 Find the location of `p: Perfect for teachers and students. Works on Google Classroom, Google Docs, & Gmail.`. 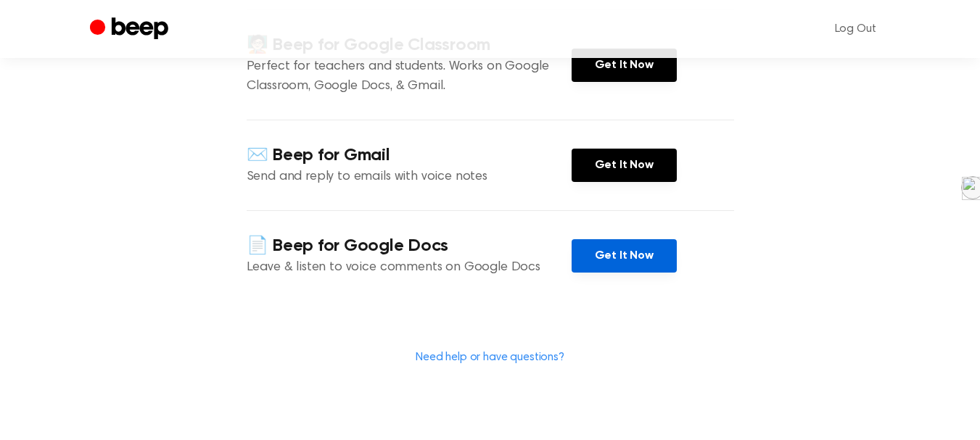

p: Perfect for teachers and students. Works on Google Classroom, Google Docs, & Gmail. is located at coordinates (409, 77).